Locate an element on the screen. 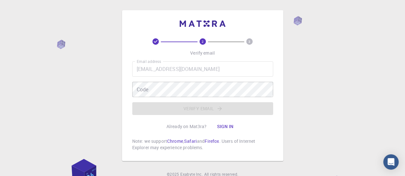 The height and width of the screenshot is (176, 405). p: Already on Mat3ra? is located at coordinates (187, 127).